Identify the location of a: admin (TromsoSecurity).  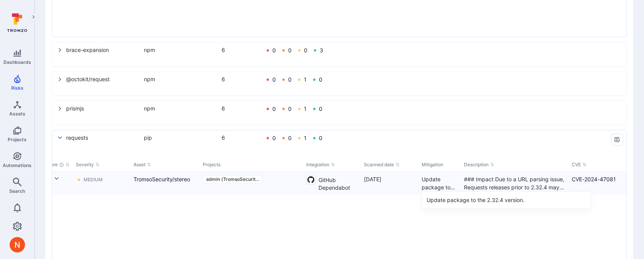
(233, 179).